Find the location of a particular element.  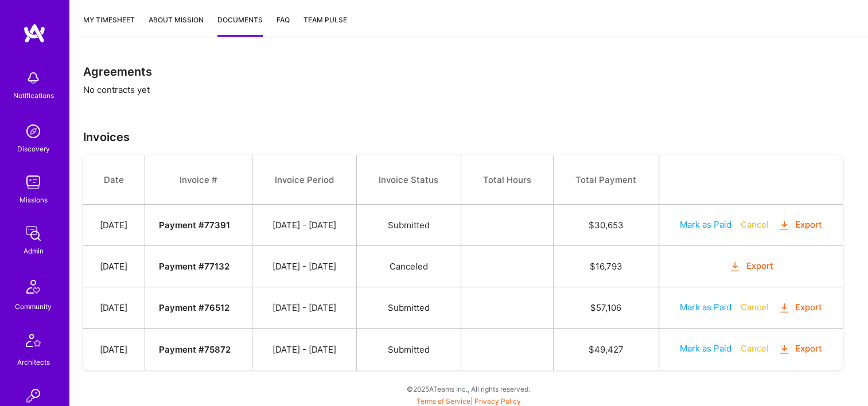

span: Canceled is located at coordinates (409, 266).